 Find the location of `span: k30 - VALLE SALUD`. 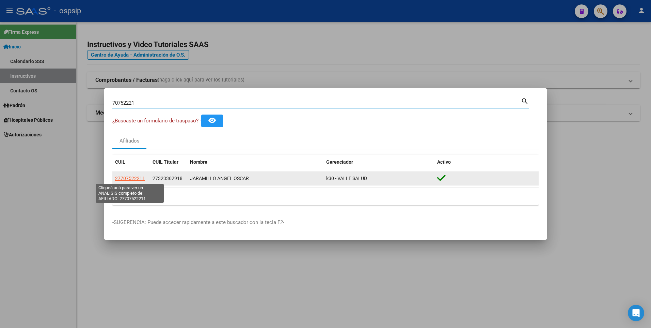

span: k30 - VALLE SALUD is located at coordinates (347, 178).